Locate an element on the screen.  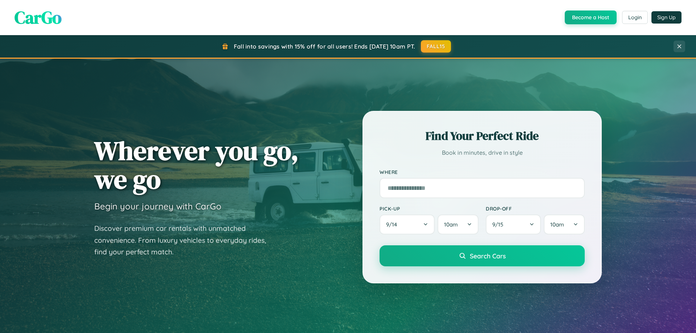
span: Search Cars is located at coordinates (488, 256).